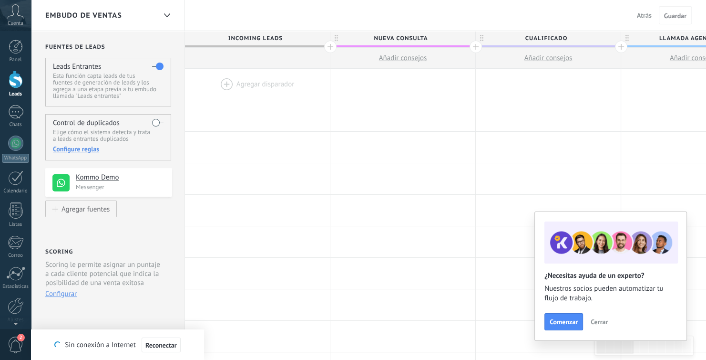 This screenshot has width=706, height=360. Describe the element at coordinates (16, 191) in the screenshot. I see `div: Calendario` at that location.